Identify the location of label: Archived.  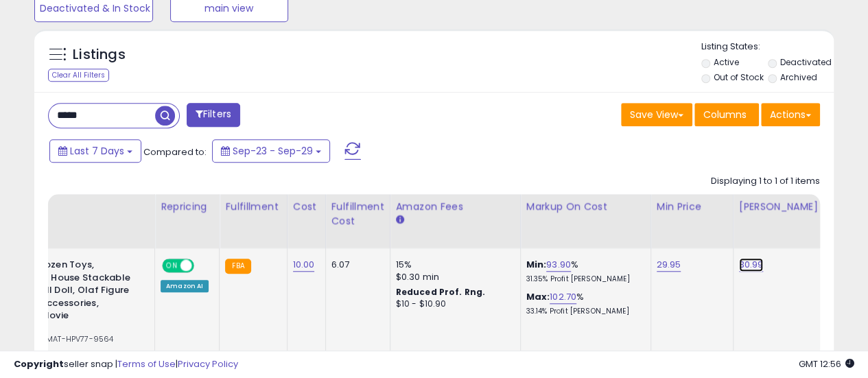
(799, 77).